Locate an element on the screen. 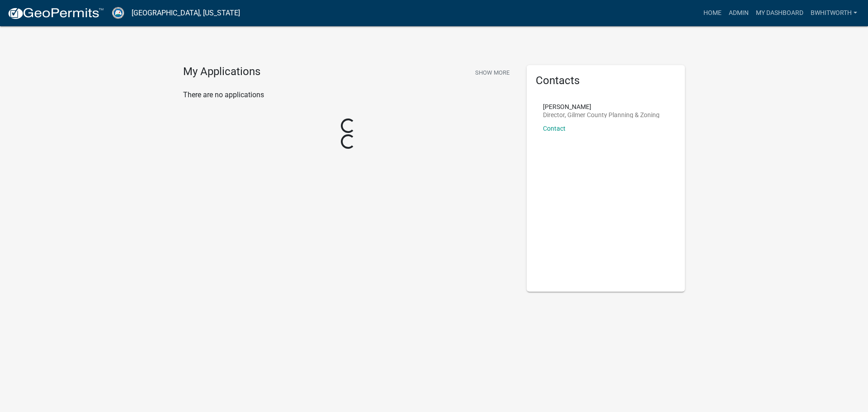 Image resolution: width=868 pixels, height=412 pixels. p: Director, Gilmer County Planning & Zoning is located at coordinates (601, 115).